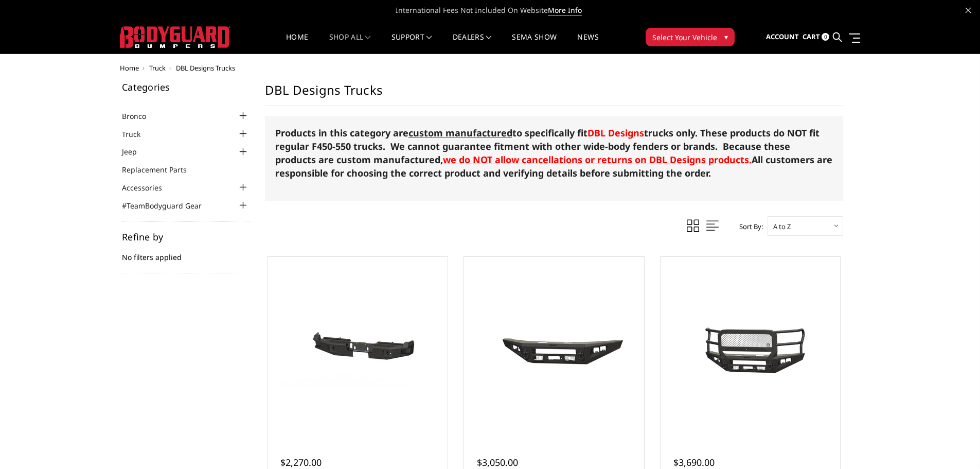 This screenshot has width=980, height=469. Describe the element at coordinates (588, 43) in the screenshot. I see `a: News` at that location.